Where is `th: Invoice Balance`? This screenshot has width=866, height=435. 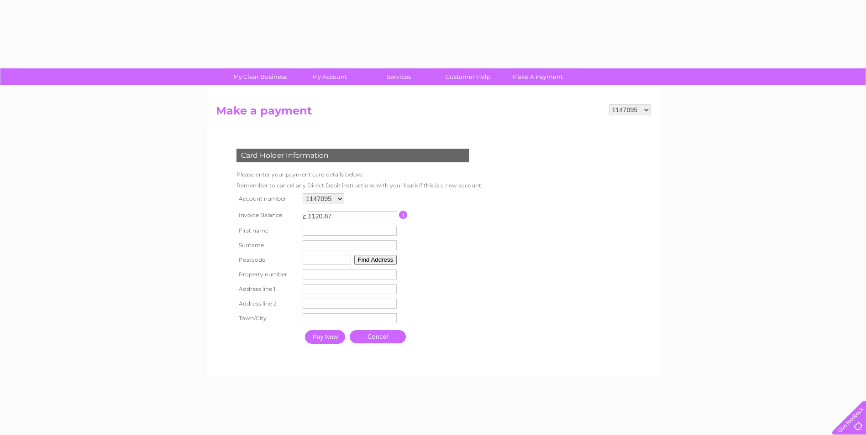 th: Invoice Balance is located at coordinates (267, 215).